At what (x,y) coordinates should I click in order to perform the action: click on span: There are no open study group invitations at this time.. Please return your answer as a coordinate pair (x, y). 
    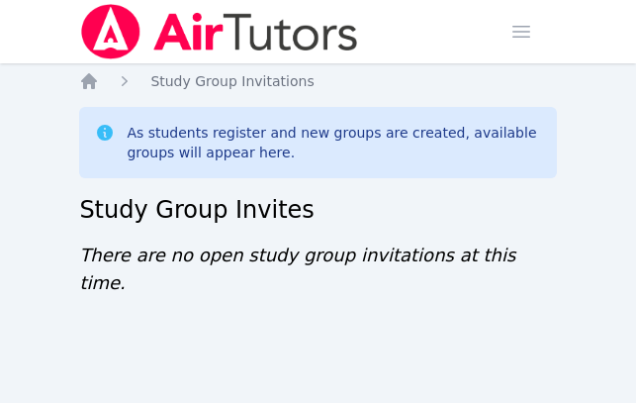
    Looking at the image, I should click on (297, 268).